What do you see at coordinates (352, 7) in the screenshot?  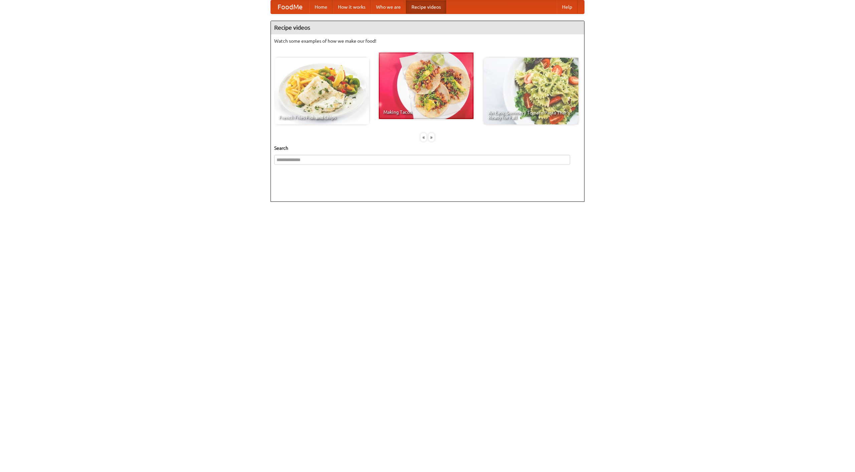 I see `a: How it works` at bounding box center [352, 7].